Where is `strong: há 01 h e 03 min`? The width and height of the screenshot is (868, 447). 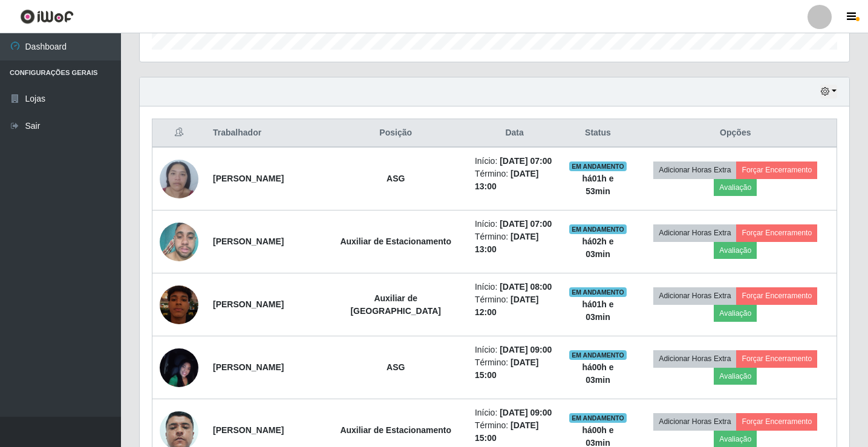 strong: há 01 h e 03 min is located at coordinates (597, 311).